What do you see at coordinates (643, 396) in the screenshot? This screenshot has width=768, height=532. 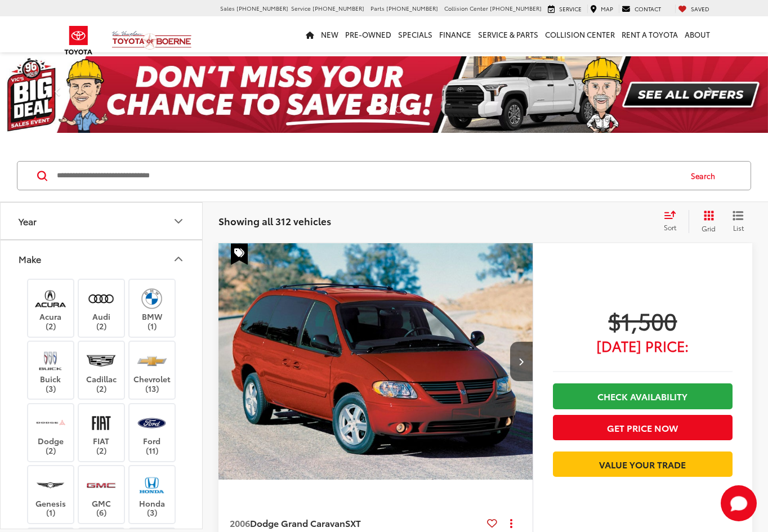 I see `a: Check Availability` at bounding box center [643, 396].